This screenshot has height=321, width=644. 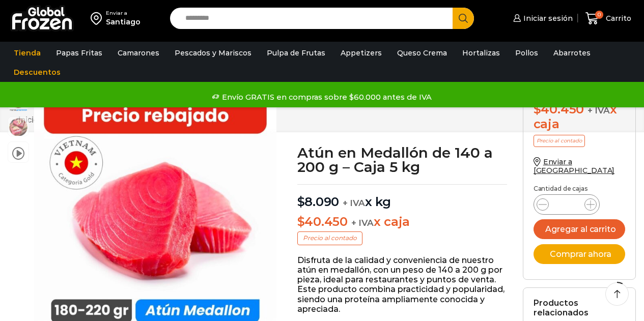 I want to click on span: foto plato atun, so click(x=18, y=127).